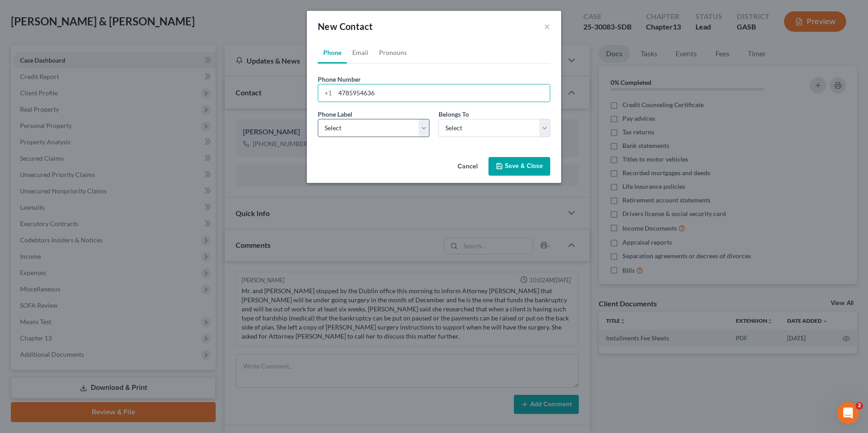 The width and height of the screenshot is (868, 433). I want to click on span: Belongs To, so click(454, 114).